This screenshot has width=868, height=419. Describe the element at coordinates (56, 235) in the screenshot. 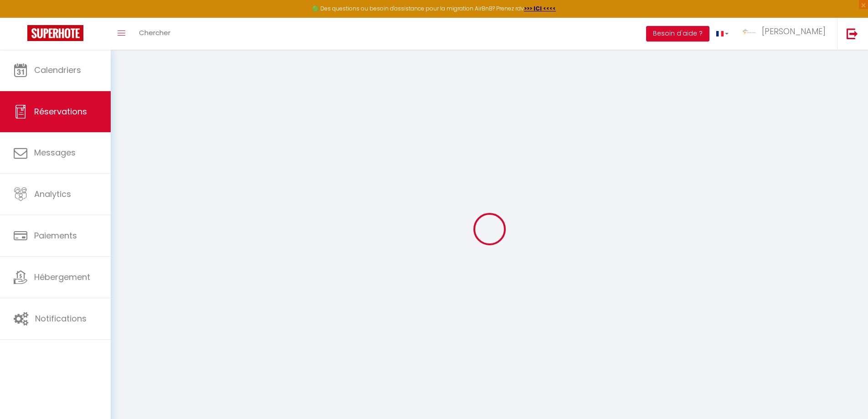

I see `span: Paiements` at that location.